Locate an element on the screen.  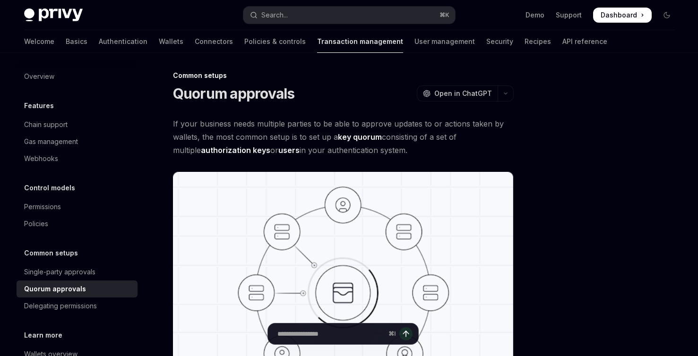
div: Single-party approvals is located at coordinates (60, 272).